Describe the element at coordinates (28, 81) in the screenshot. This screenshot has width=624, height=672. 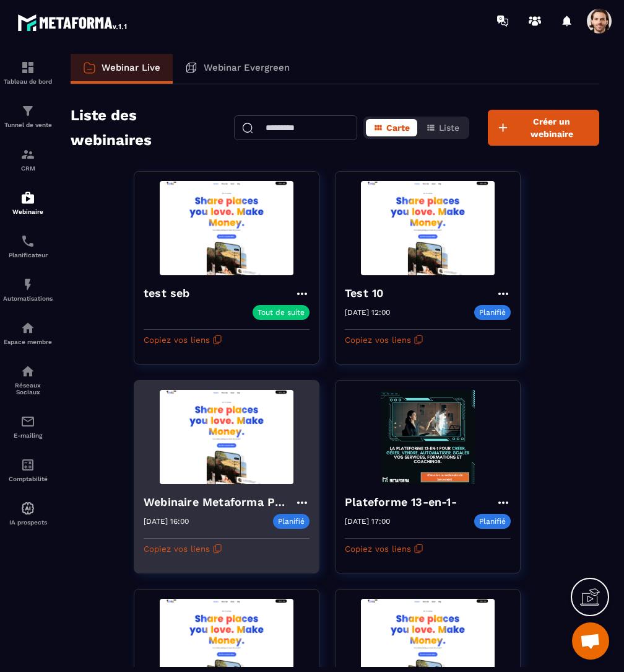
I see `p: Tableau de bord` at that location.